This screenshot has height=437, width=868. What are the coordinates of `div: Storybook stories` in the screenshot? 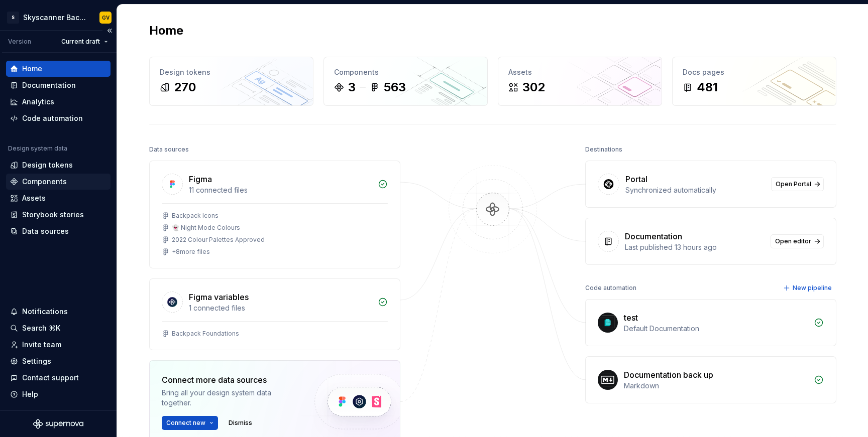 It's located at (53, 215).